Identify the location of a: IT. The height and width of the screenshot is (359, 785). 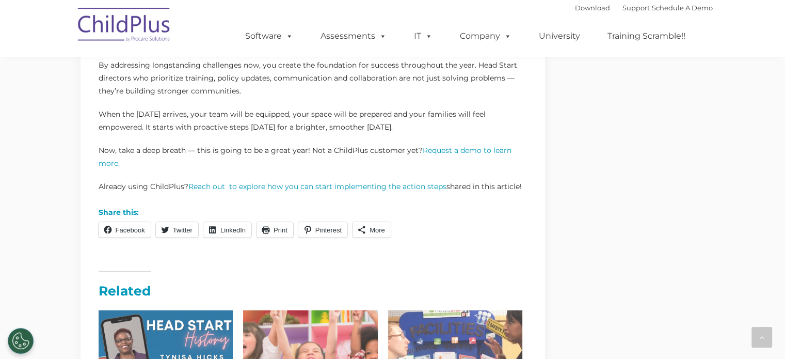
(423, 36).